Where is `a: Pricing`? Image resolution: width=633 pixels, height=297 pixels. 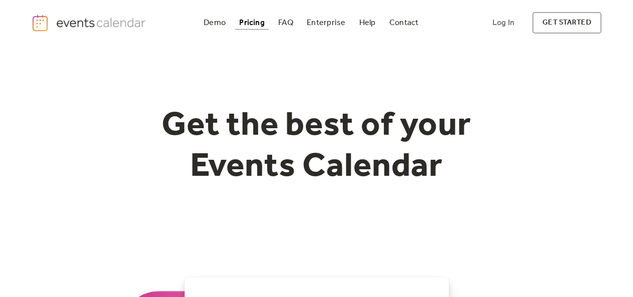 a: Pricing is located at coordinates (252, 23).